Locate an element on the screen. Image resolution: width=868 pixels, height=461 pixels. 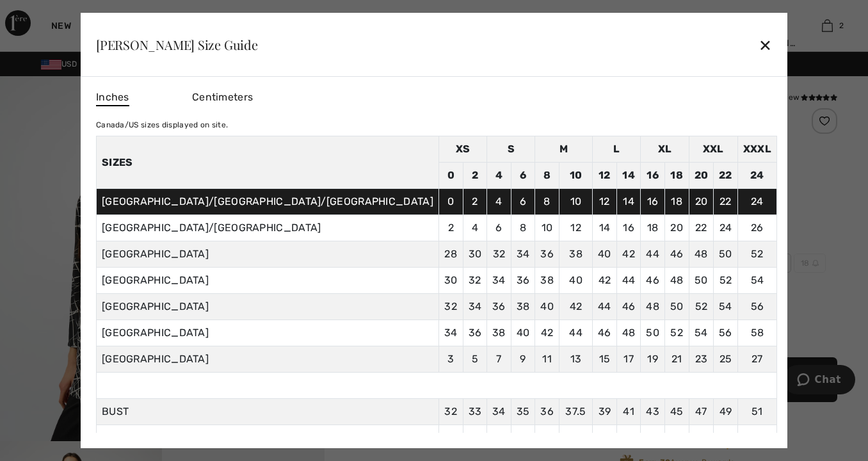
span: 28 is located at coordinates (523, 437).